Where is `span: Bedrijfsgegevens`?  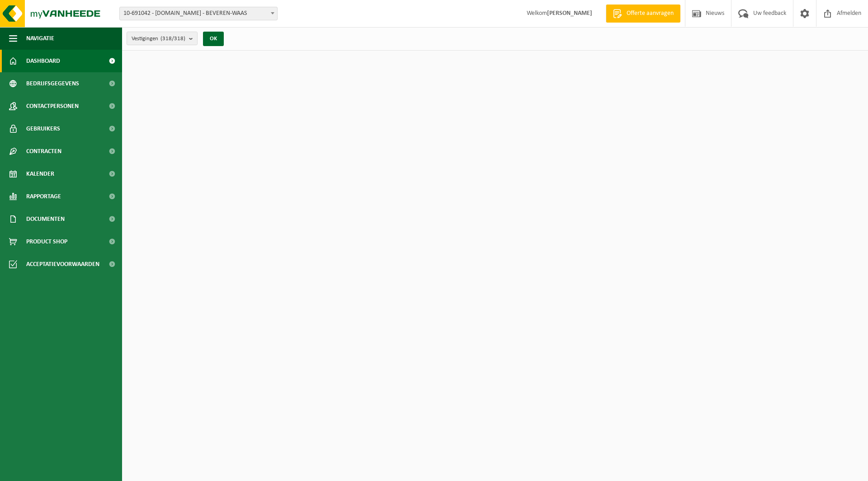 span: Bedrijfsgegevens is located at coordinates (52, 83).